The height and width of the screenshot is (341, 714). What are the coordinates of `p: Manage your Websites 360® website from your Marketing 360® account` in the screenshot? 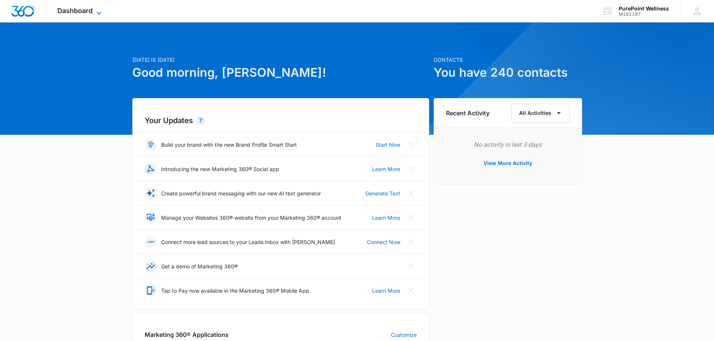 It's located at (251, 218).